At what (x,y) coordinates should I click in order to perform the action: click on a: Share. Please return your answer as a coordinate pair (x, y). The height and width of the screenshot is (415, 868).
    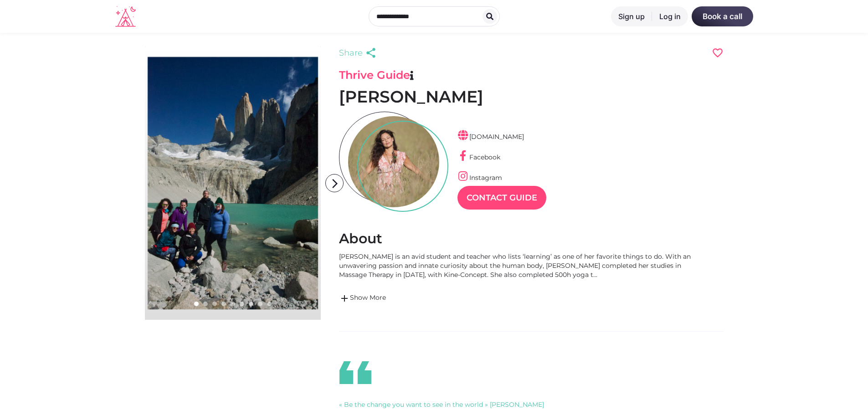
    Looking at the image, I should click on (359, 53).